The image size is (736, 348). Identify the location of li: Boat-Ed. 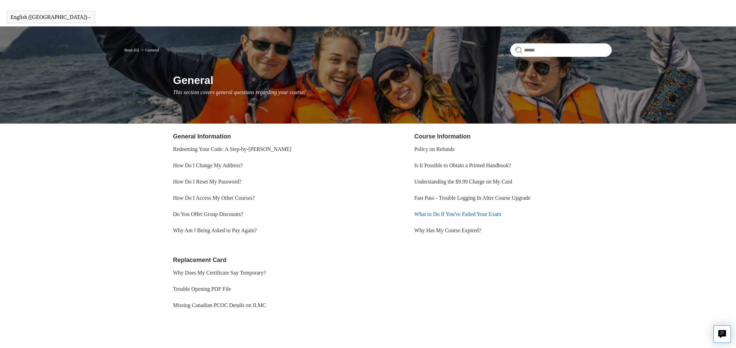
(132, 50).